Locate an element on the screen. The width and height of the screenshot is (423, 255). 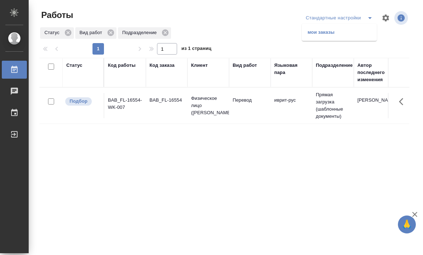
span: Посмотреть информацию is located at coordinates (402, 18).